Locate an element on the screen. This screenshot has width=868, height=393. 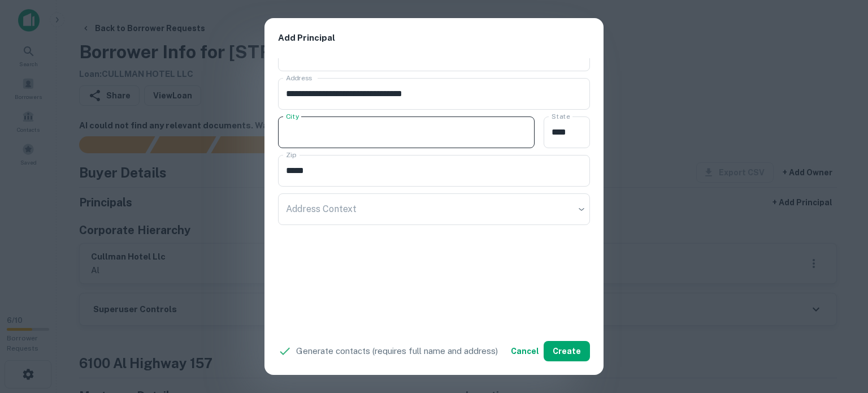
div: Chat Widget is located at coordinates (839, 330).